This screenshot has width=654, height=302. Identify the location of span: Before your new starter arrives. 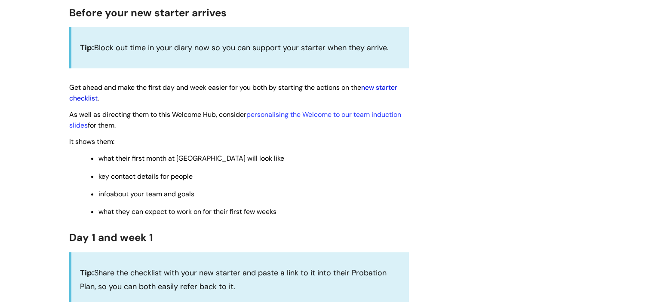
(148, 12).